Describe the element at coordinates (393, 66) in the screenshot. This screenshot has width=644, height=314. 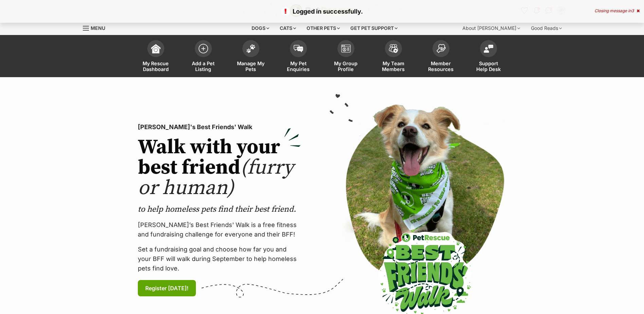
I see `span: My Team Members` at that location.